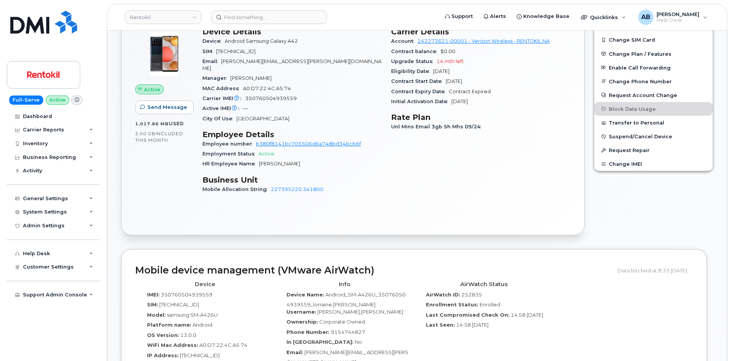  Describe the element at coordinates (152, 124) in the screenshot. I see `span: 1,017.86 MB` at that location.